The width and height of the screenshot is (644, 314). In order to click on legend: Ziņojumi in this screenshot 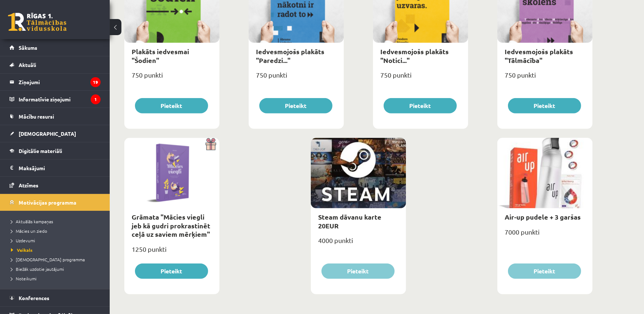, I will do `click(60, 82)`.